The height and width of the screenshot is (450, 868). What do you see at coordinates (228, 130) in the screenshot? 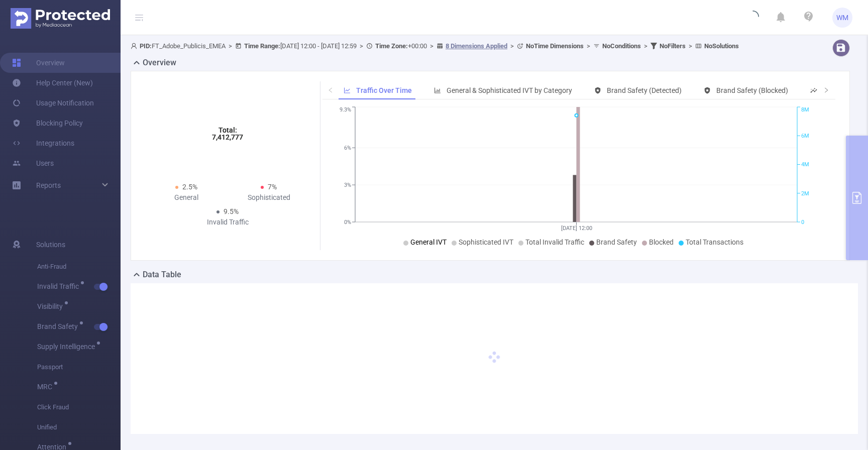
I see `tspan: Total:` at bounding box center [228, 130].